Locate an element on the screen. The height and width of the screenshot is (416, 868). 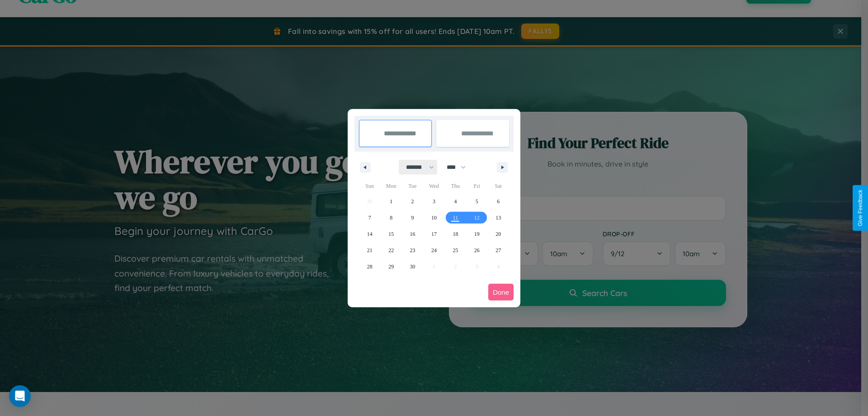
span: 13 is located at coordinates (498, 218).